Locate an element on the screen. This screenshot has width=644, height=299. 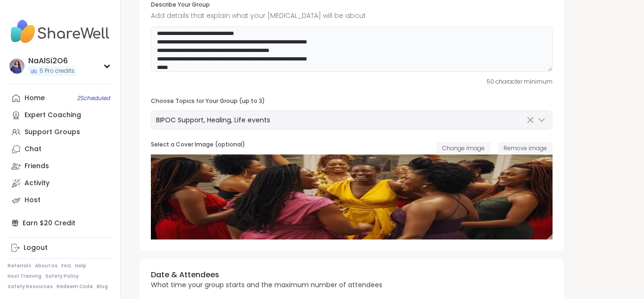
h3: Date & Attendees is located at coordinates (266, 275).